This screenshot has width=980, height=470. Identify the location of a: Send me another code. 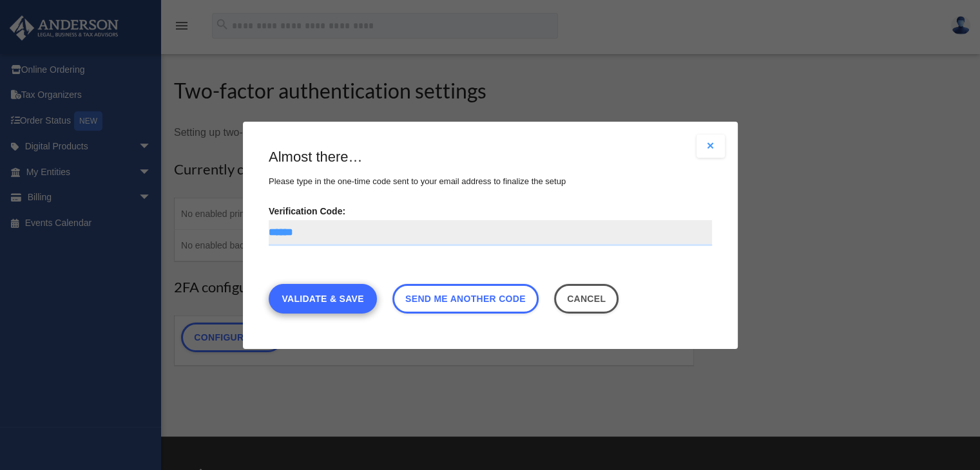
(465, 298).